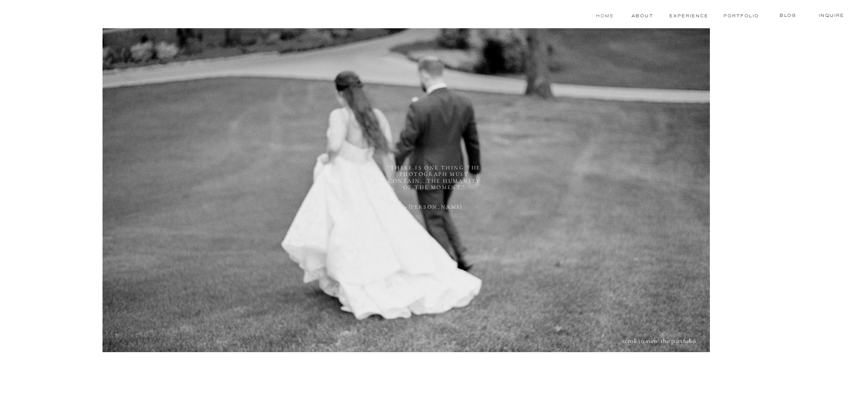 The image size is (868, 415). Describe the element at coordinates (831, 16) in the screenshot. I see `a: Inquire` at that location.